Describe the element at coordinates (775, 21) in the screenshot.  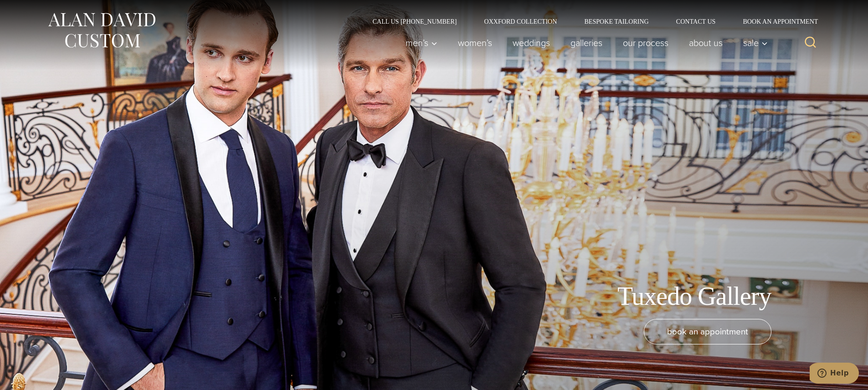
I see `a: Book an Appointment` at that location.